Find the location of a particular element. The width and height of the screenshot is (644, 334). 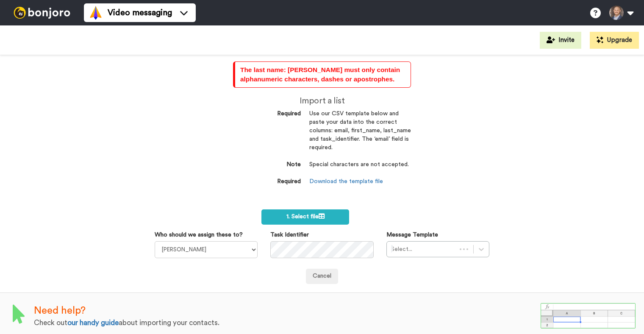

label: Task Identifier is located at coordinates (290, 235).